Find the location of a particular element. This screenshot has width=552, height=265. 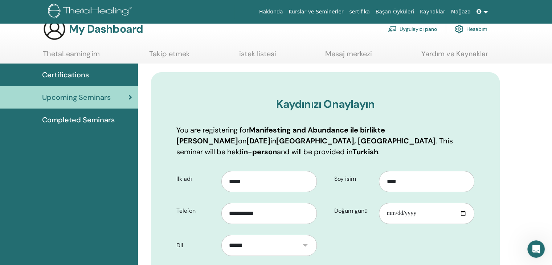

a: Mağaza is located at coordinates (460, 12).